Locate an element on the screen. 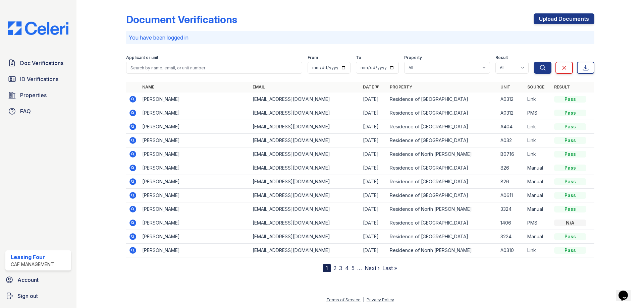  td: A404 is located at coordinates (511, 127).